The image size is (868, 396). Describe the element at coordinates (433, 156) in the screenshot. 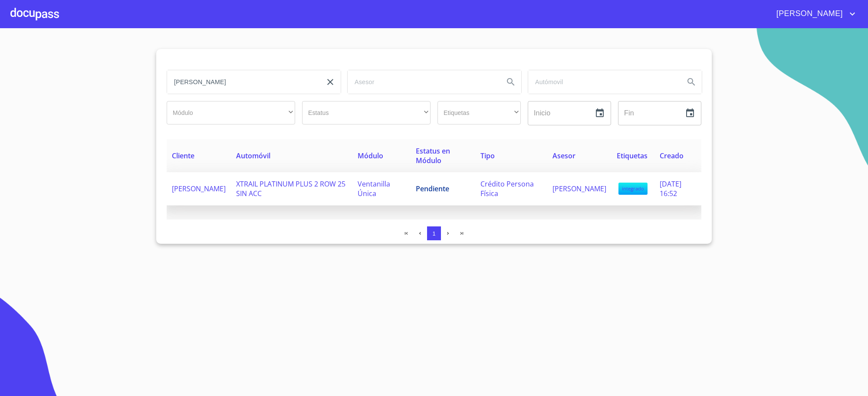

I see `span: Estatus en Módulo` at that location.